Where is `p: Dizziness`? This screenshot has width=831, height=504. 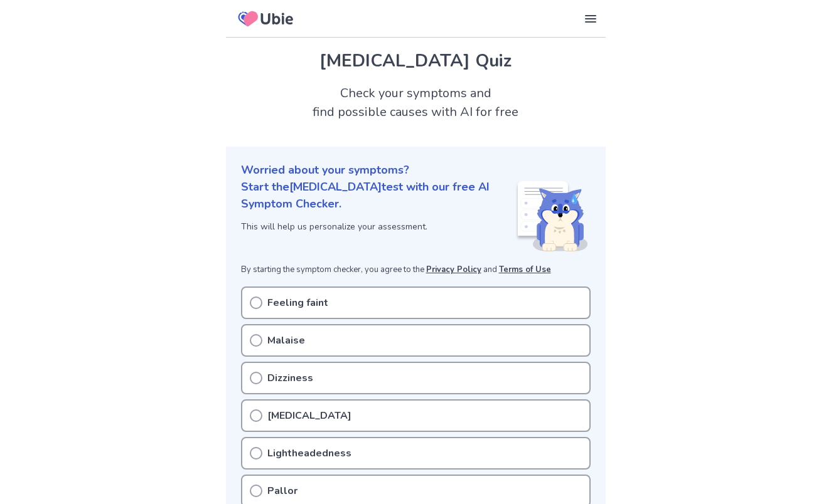 p: Dizziness is located at coordinates (290, 378).